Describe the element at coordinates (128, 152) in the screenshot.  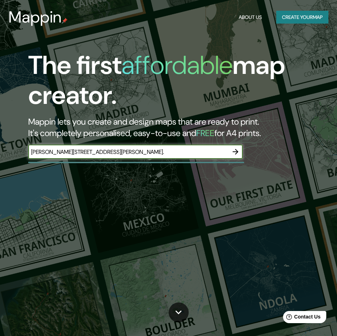
I see `input: Choose your favourite place` at that location.